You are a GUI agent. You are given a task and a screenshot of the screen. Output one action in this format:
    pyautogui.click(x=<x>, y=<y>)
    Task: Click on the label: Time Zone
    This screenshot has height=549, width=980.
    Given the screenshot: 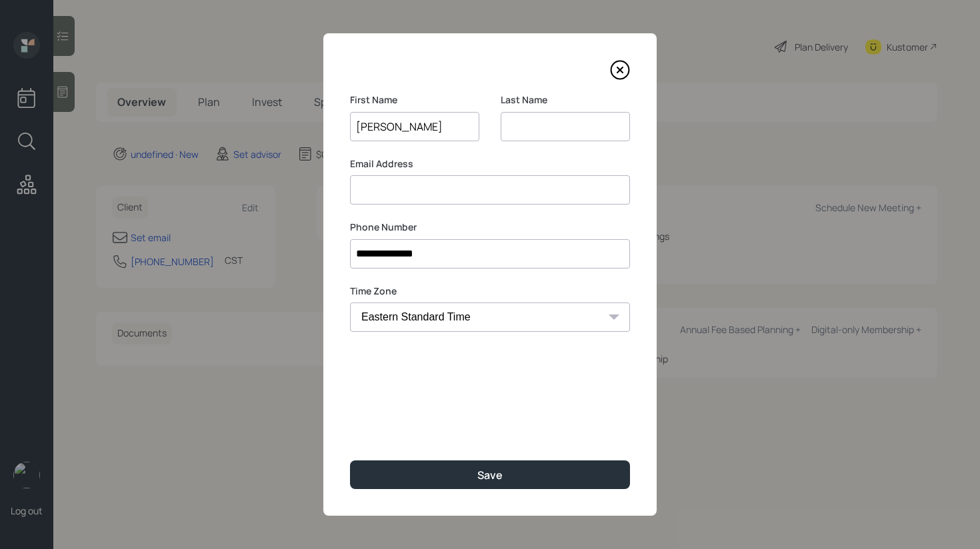 What is the action you would take?
    pyautogui.click(x=490, y=292)
    